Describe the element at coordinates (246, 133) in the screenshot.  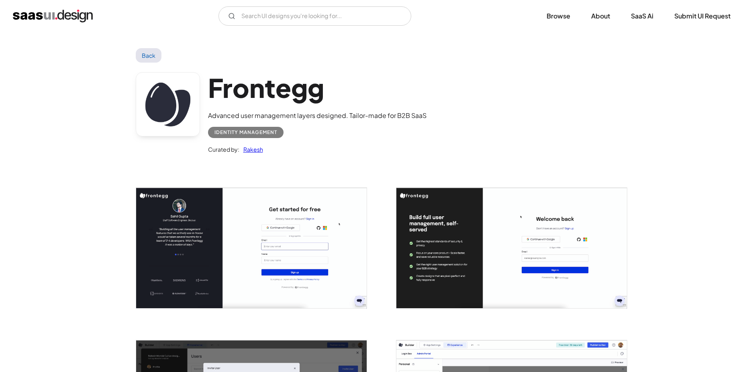
I see `div: Identity Management` at that location.